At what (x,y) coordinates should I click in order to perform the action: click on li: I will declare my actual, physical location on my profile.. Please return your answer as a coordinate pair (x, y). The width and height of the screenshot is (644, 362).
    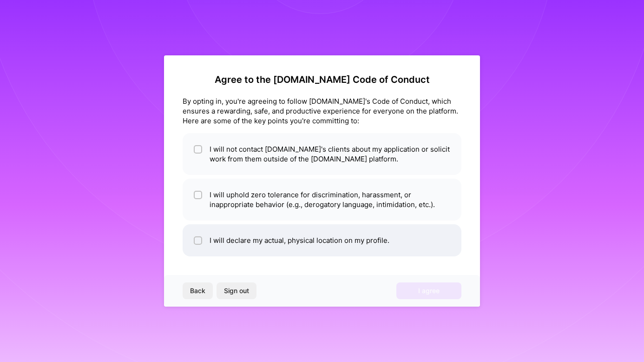
    Looking at the image, I should click on (322, 240).